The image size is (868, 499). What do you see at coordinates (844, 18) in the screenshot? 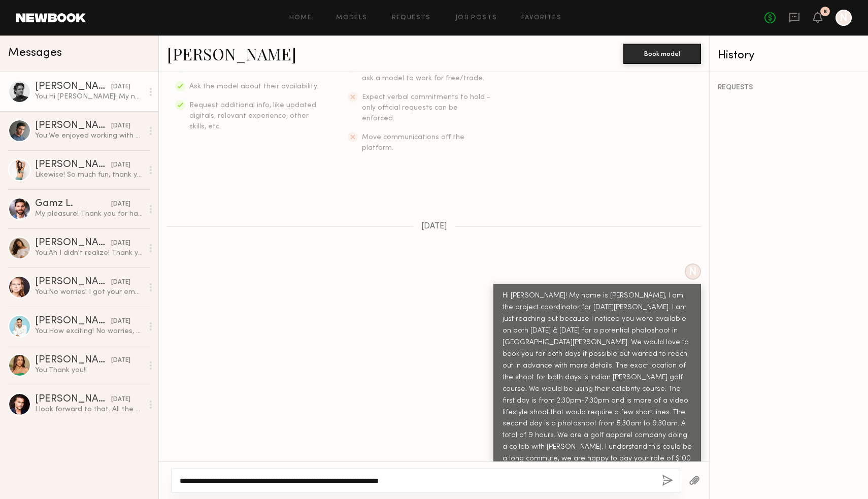
I see `a: N` at bounding box center [844, 18].